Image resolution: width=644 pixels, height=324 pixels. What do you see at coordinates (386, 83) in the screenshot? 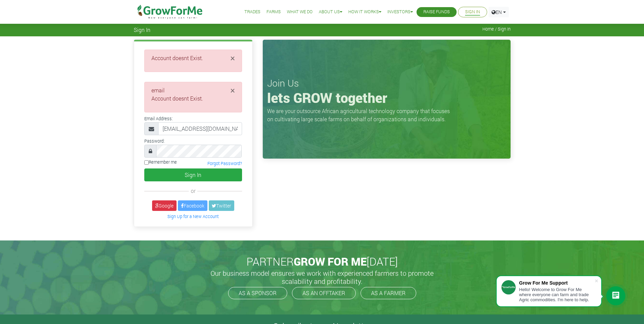
I see `h3: Join Us` at bounding box center [386, 83].